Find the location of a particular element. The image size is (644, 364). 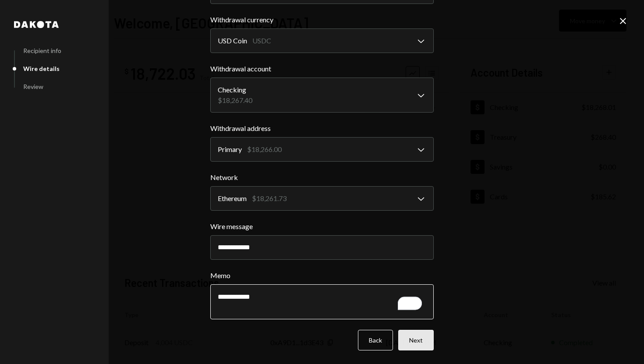

button: Withdrawal account is located at coordinates (322, 95).